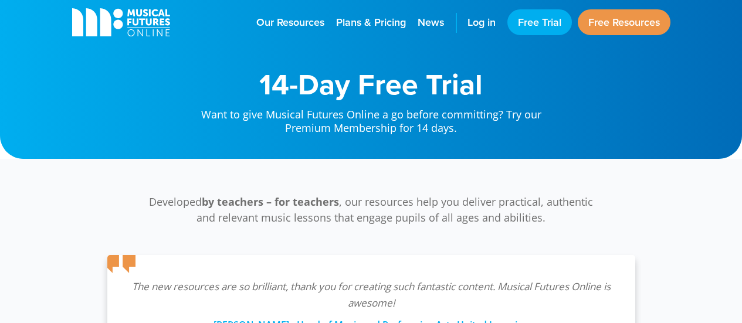  I want to click on p: Developed , our resources help you deliver practical, authentic and relevant music lessons that e..., so click(371, 210).